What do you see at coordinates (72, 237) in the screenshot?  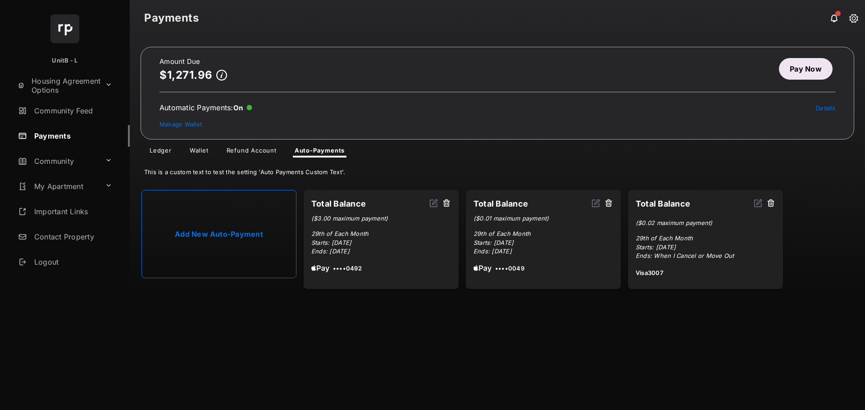 I see `a: Contact Property` at bounding box center [72, 237].